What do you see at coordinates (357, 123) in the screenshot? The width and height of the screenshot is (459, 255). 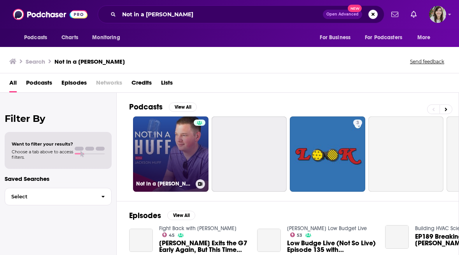 I see `span: 3` at bounding box center [357, 123].